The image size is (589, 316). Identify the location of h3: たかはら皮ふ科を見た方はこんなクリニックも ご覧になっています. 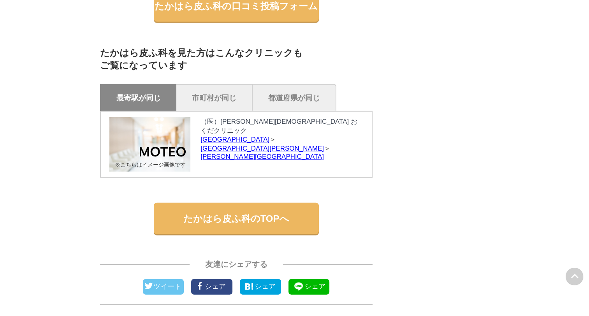
(236, 59).